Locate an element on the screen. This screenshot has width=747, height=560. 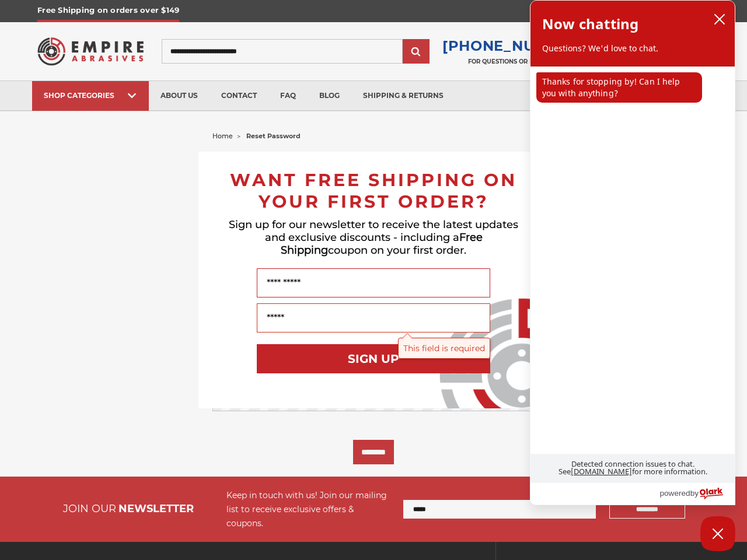
span: powered is located at coordinates (675, 493).